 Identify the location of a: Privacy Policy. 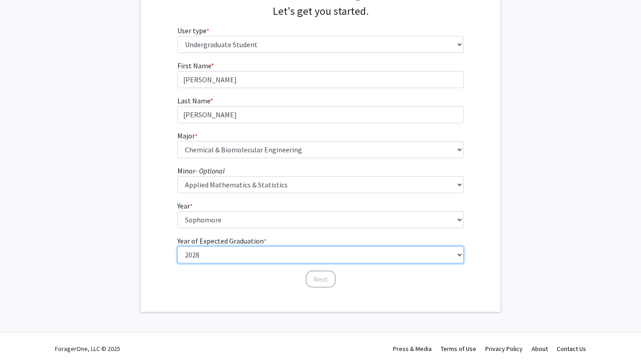
(503, 349).